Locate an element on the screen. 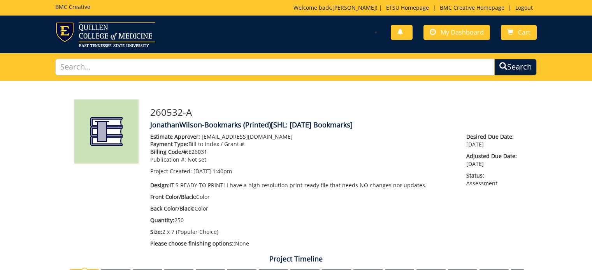 Image resolution: width=592 pixels, height=270 pixels. span: Design: is located at coordinates (160, 185).